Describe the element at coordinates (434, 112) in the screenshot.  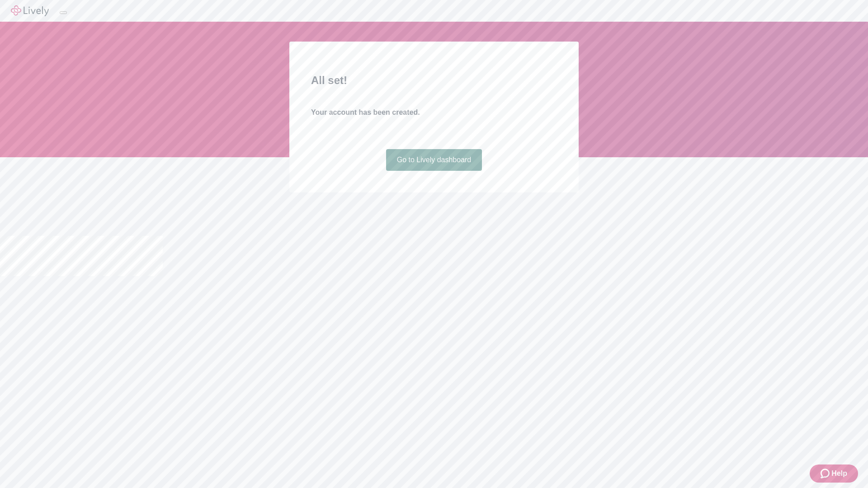
I see `h4: Your account has been created.` at that location.